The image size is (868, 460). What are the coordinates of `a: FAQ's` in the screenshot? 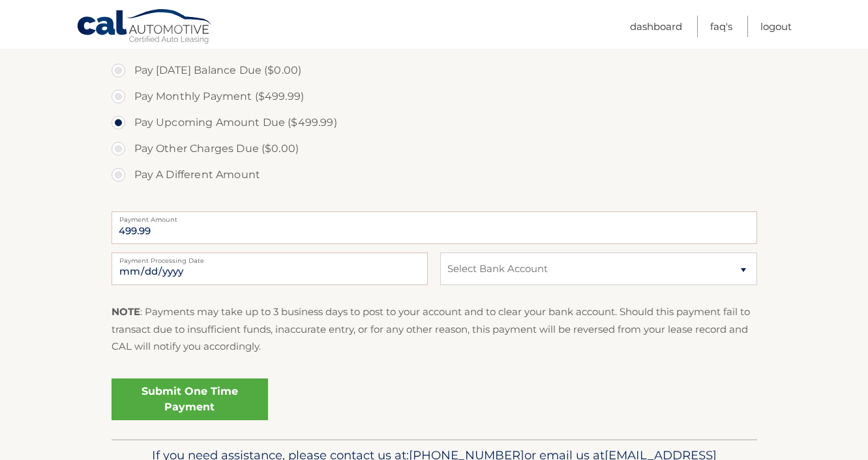 It's located at (721, 26).